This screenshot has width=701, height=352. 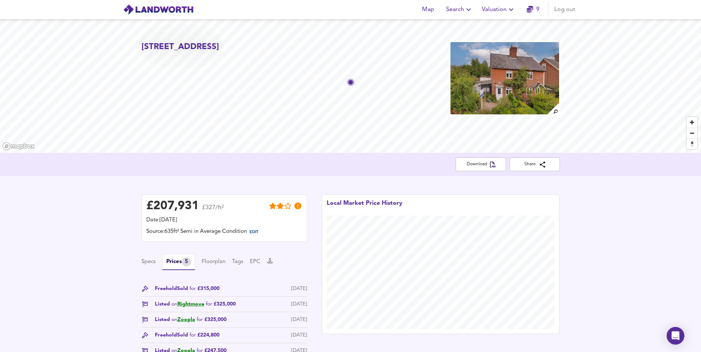 I want to click on button: 9, so click(x=533, y=10).